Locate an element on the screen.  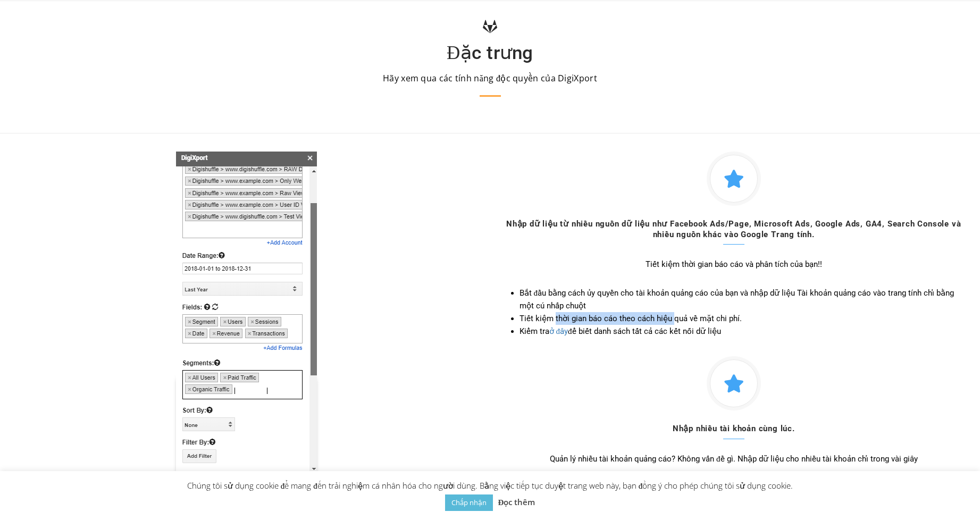
font: Chấp nhận is located at coordinates (469, 503).